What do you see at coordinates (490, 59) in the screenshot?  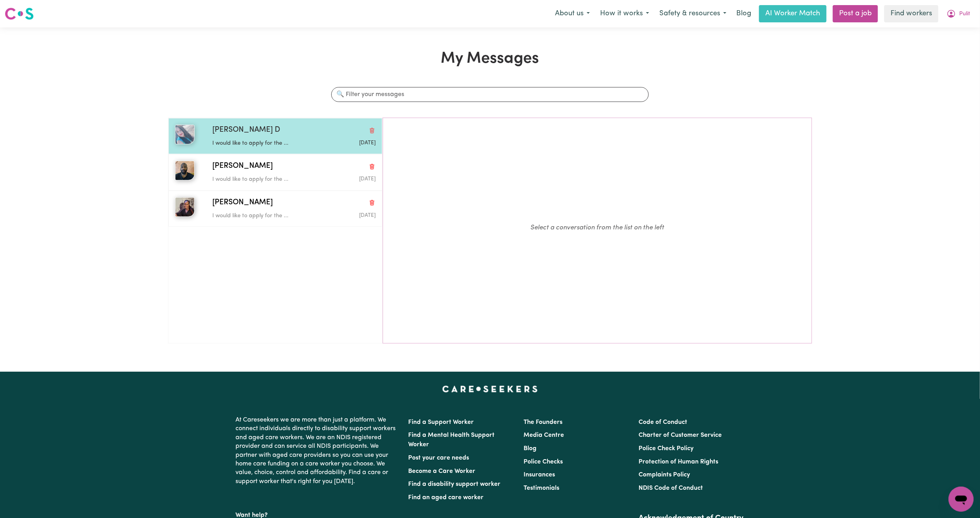 I see `h1: My Messages` at bounding box center [490, 59].